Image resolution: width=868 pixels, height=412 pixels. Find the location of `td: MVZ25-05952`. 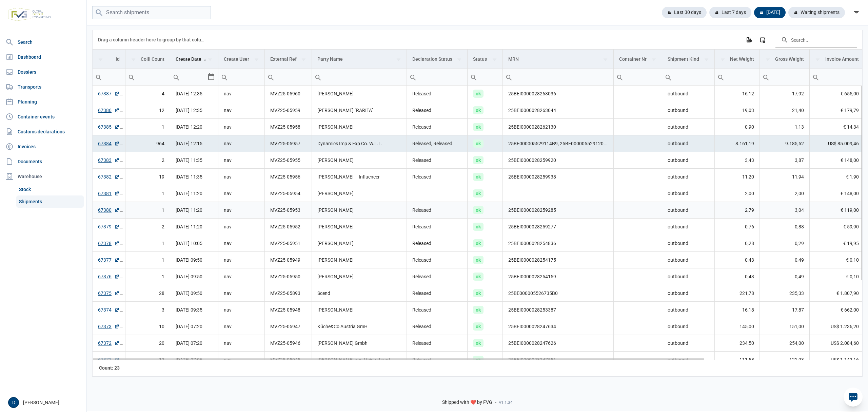

td: MVZ25-05952 is located at coordinates (288, 227).